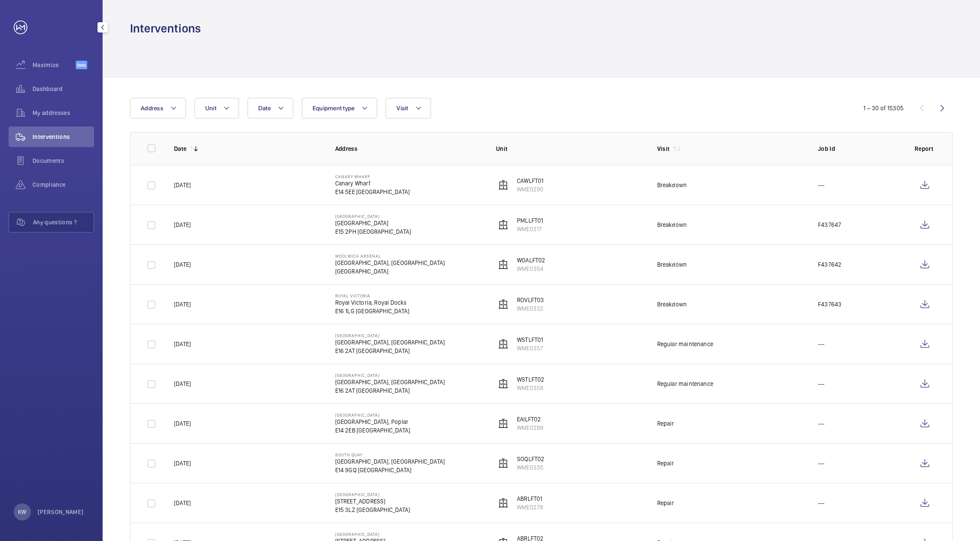 Image resolution: width=980 pixels, height=541 pixels. I want to click on p: Canary Wharf, so click(372, 176).